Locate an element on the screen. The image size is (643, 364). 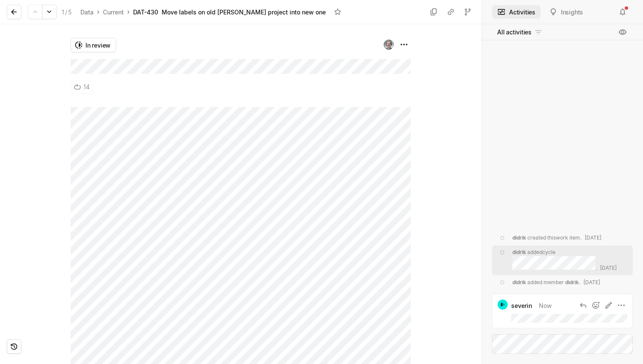
button: All activities is located at coordinates (520, 32).